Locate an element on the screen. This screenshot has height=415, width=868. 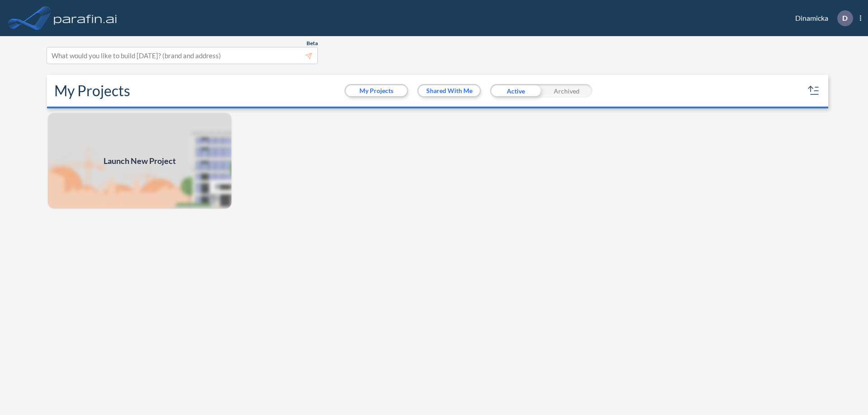
button: sort is located at coordinates (813, 91).